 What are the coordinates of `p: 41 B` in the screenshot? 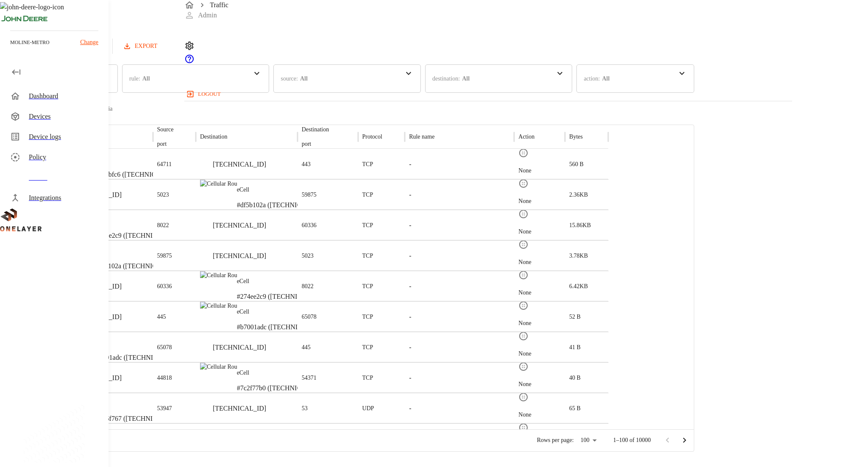 It's located at (575, 347).